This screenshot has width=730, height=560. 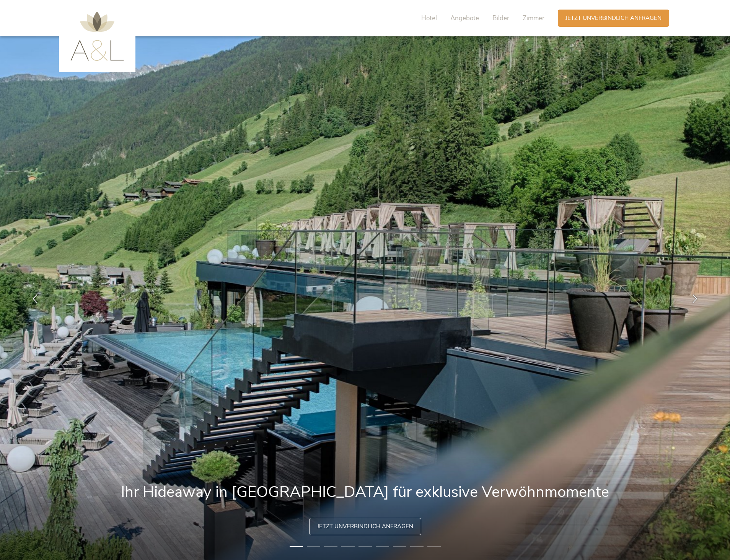 What do you see at coordinates (429, 18) in the screenshot?
I see `span: Hotel` at bounding box center [429, 18].